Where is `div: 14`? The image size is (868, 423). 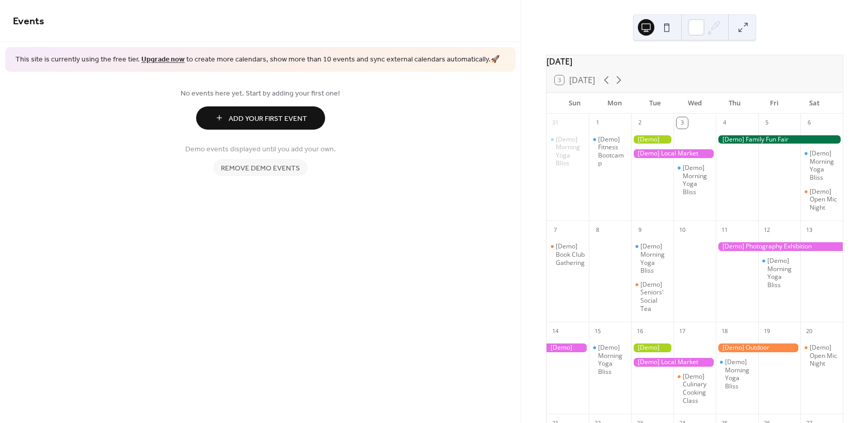
div: 14 is located at coordinates (555, 331).